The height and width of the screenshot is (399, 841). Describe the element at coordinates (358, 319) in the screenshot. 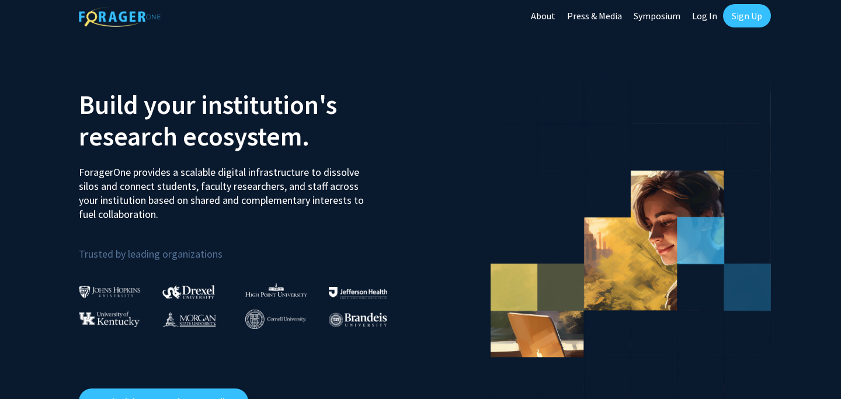

I see `img: Brandeis University` at that location.